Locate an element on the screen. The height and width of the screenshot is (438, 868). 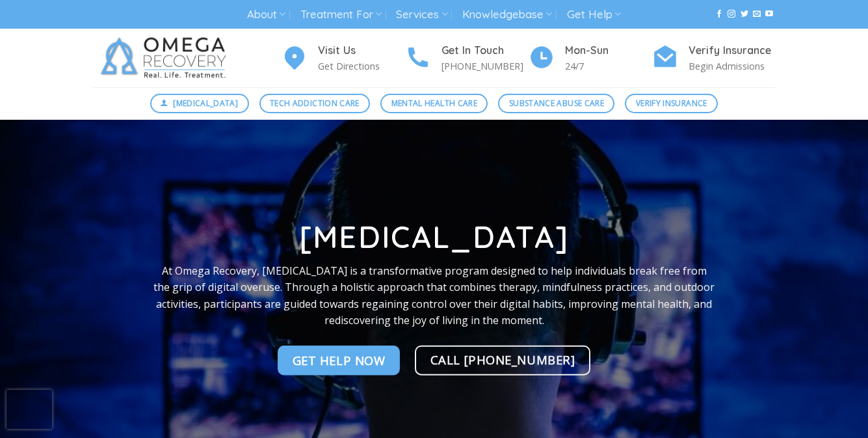
a: Follow on YouTube is located at coordinates (769, 14).